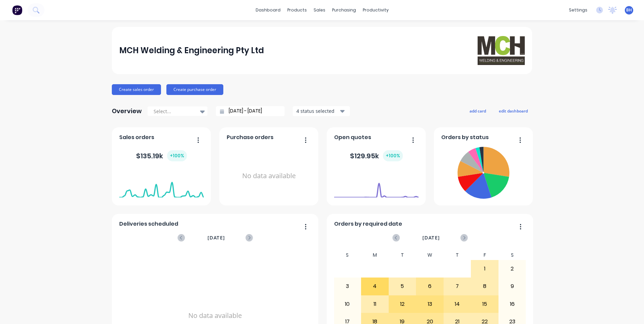 This screenshot has height=324, width=644. What do you see at coordinates (514, 111) in the screenshot?
I see `button: edit dashboard` at bounding box center [514, 111].